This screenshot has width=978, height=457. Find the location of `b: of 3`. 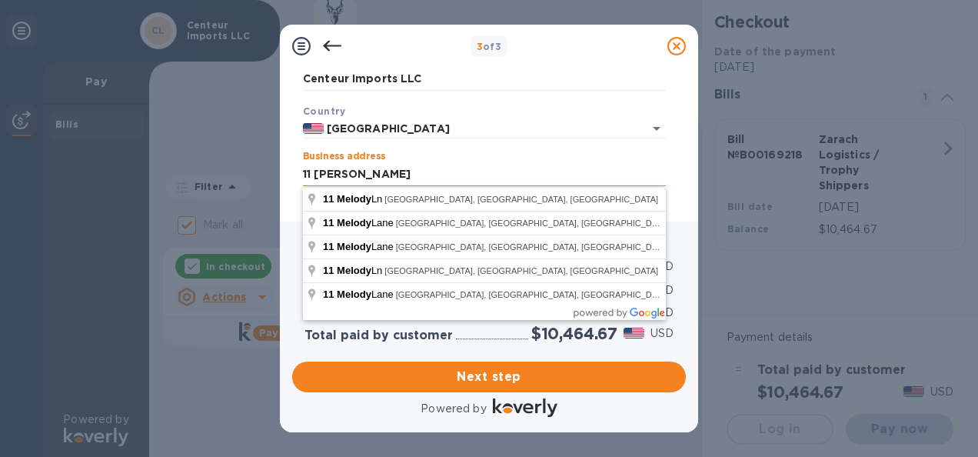

b: of 3 is located at coordinates (489, 46).